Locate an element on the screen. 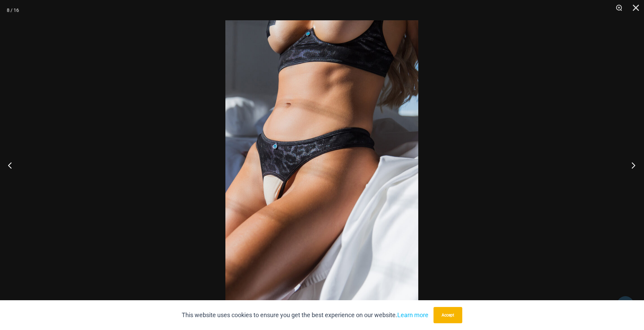  button: Next is located at coordinates (631, 165).